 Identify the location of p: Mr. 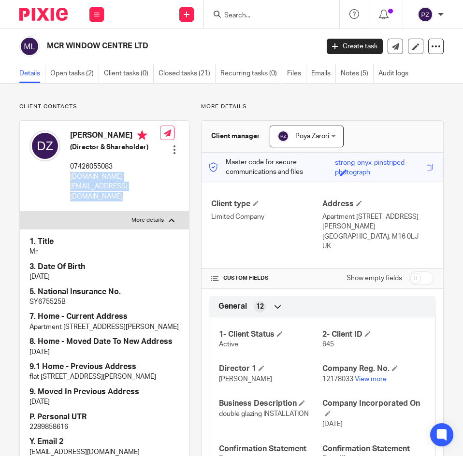
(104, 252).